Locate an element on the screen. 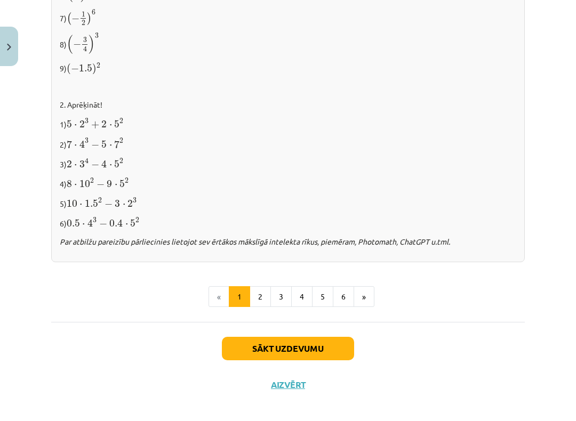 The height and width of the screenshot is (421, 576). p: 4) is located at coordinates (288, 183).